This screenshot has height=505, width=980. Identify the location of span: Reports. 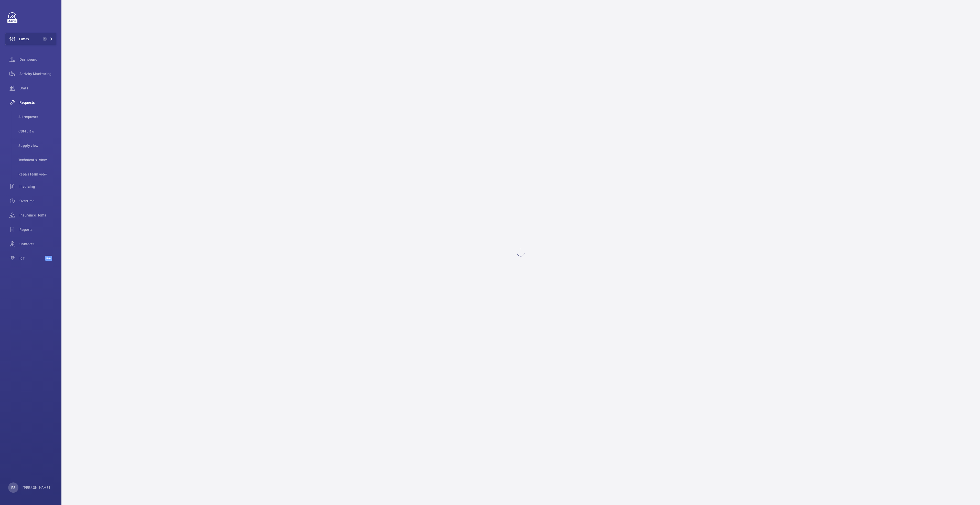
(38, 230).